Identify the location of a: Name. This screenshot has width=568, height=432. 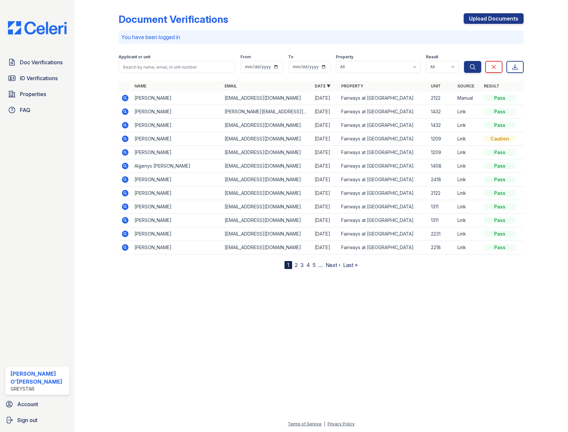
(140, 86).